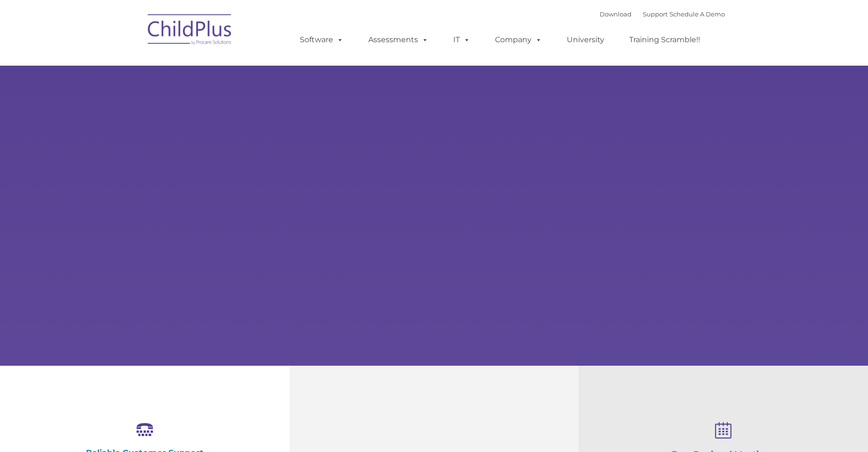  I want to click on a: Support, so click(654, 14).